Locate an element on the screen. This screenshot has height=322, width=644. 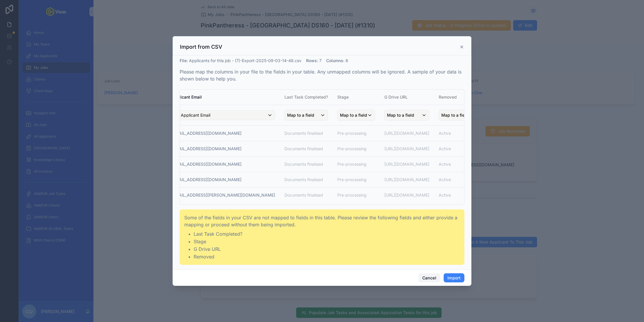
button: Applicant Email is located at coordinates (223, 115).